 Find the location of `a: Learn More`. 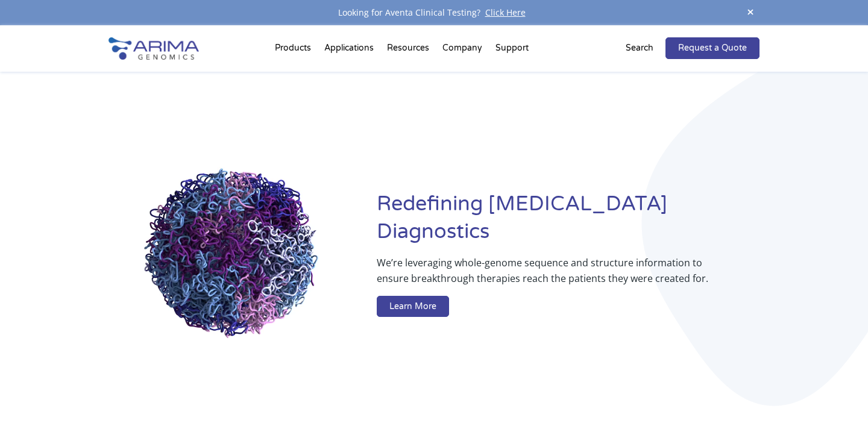

a: Learn More is located at coordinates (413, 307).